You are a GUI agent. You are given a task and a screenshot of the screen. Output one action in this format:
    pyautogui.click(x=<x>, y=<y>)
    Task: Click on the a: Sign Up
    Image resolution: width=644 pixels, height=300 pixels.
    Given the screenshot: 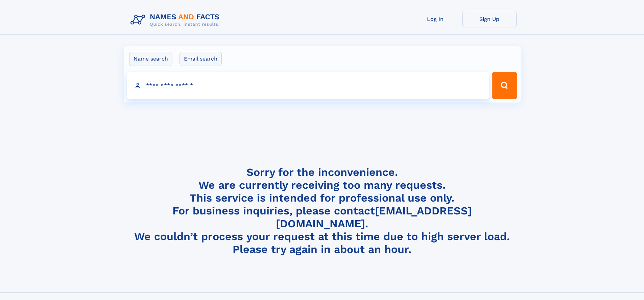 What is the action you would take?
    pyautogui.click(x=489, y=19)
    